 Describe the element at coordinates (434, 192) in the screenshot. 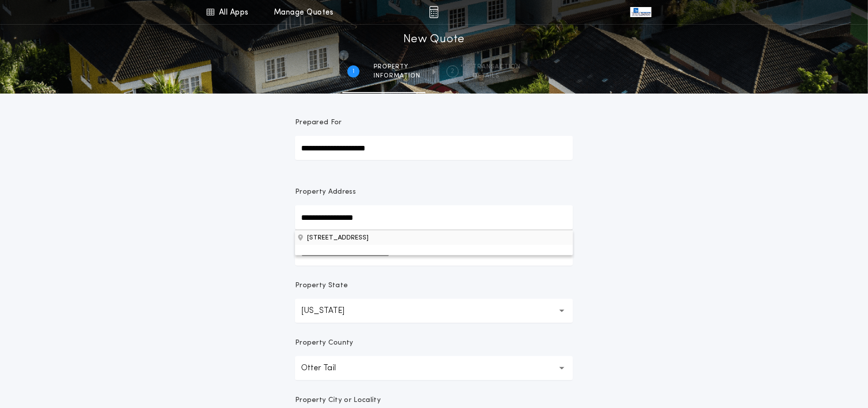

I see `p: Property Address` at that location.